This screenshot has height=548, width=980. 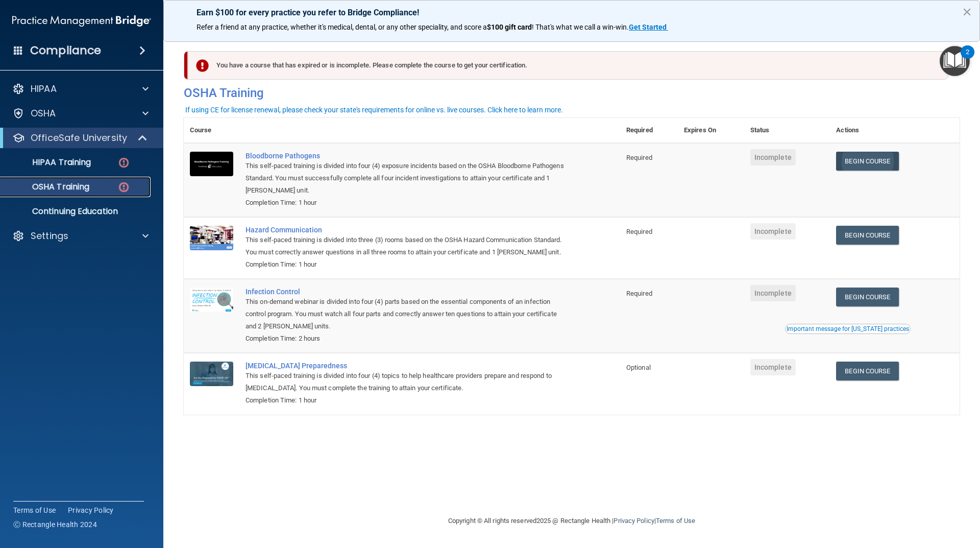 What do you see at coordinates (49, 162) in the screenshot?
I see `p: HIPAA Training` at bounding box center [49, 162].